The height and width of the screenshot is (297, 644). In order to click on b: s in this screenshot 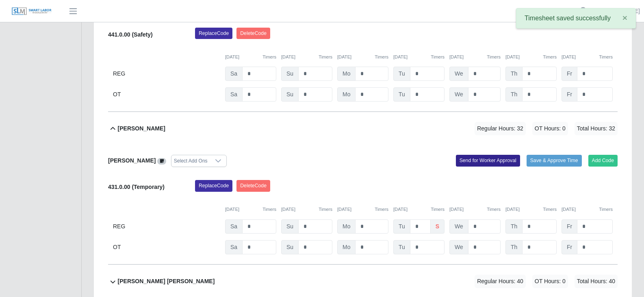, I will do `click(437, 226)`.